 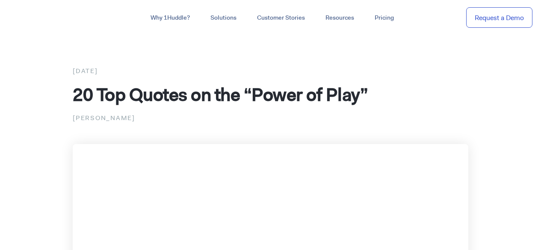 What do you see at coordinates (384, 18) in the screenshot?
I see `a: Pricing` at bounding box center [384, 18].